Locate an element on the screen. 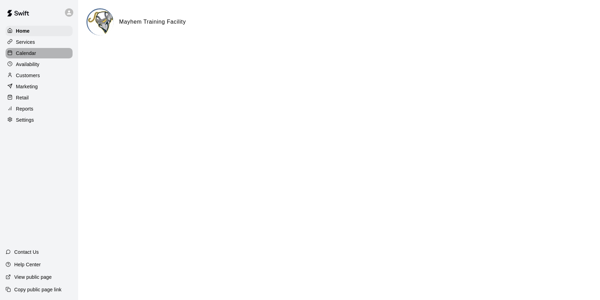  p: Copy public page link is located at coordinates (38, 289).